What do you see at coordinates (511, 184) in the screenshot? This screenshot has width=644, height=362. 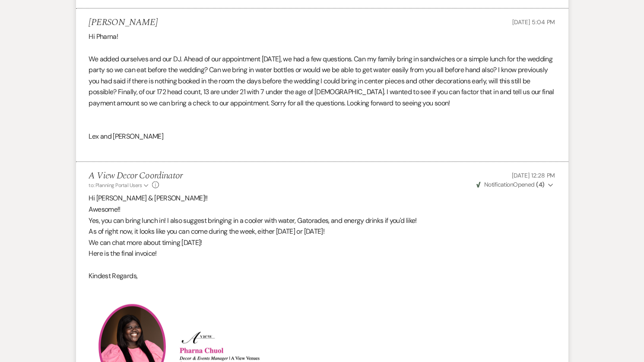 I see `span: Opened` at bounding box center [511, 184].